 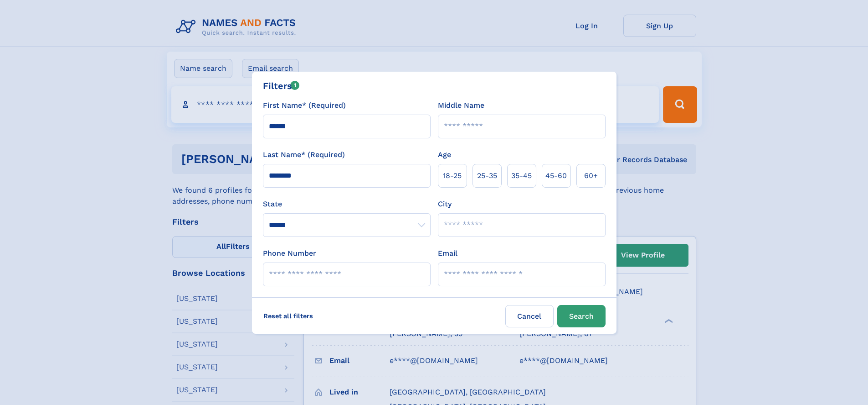 I want to click on label: Reset all filters, so click(x=288, y=316).